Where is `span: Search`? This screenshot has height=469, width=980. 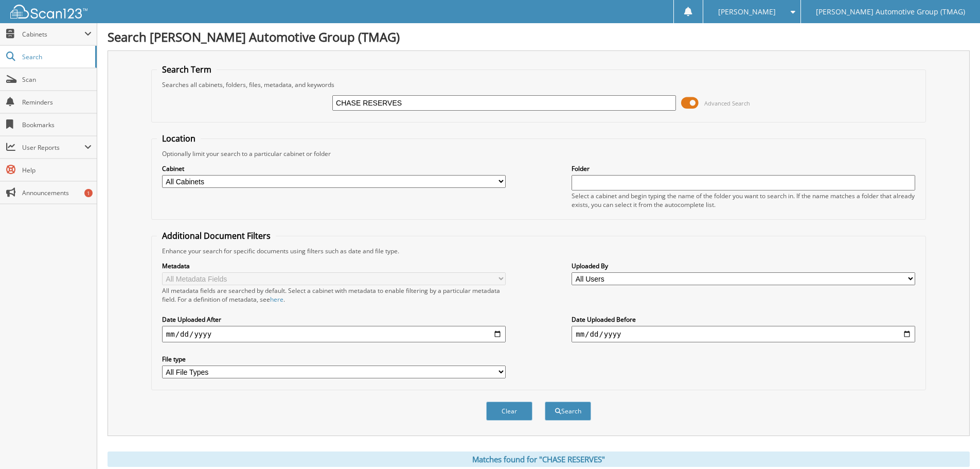
span: Search is located at coordinates (56, 56).